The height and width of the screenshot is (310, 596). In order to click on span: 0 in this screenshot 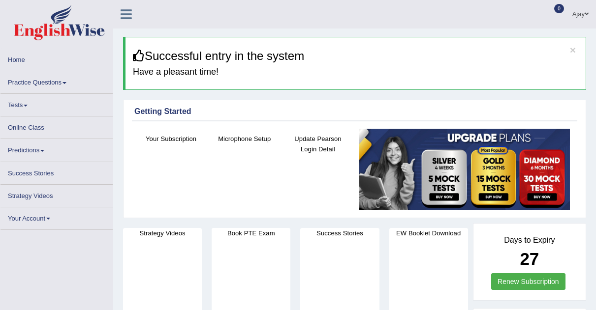, I will do `click(559, 8)`.